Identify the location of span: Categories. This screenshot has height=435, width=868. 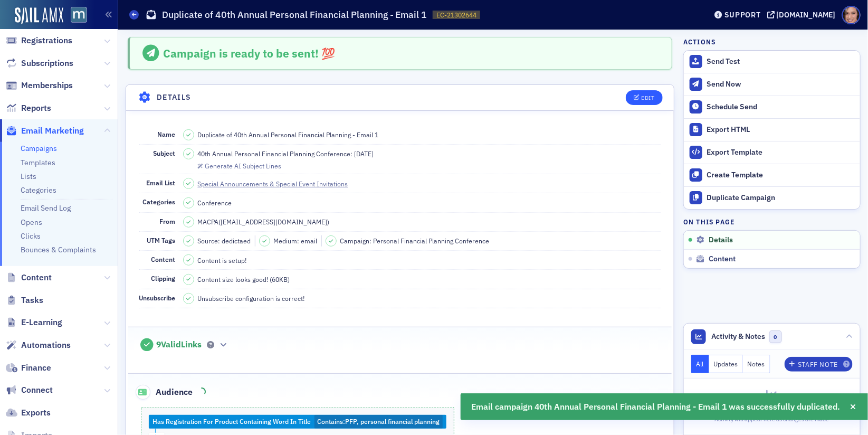
(160, 202).